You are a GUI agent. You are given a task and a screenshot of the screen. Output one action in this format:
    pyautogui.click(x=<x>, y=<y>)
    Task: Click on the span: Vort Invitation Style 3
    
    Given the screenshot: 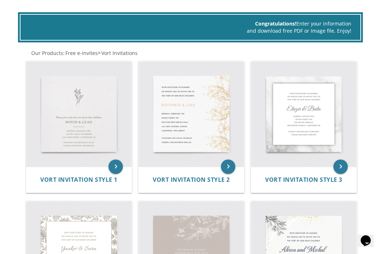 What is the action you would take?
    pyautogui.click(x=304, y=180)
    